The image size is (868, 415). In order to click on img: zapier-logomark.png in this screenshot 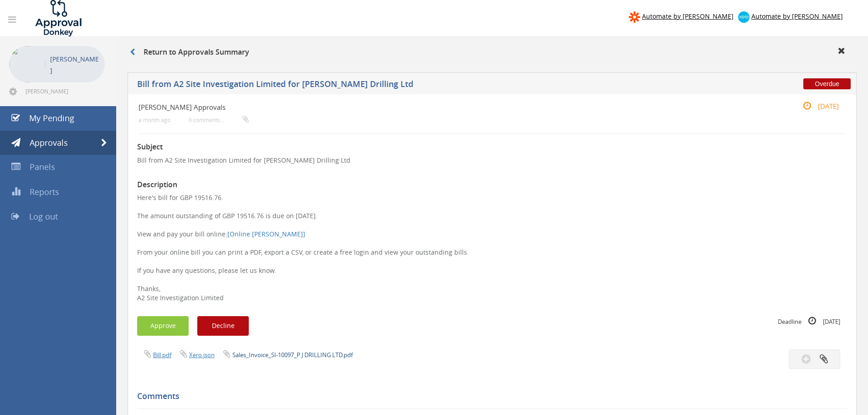, I will do `click(634, 17)`.